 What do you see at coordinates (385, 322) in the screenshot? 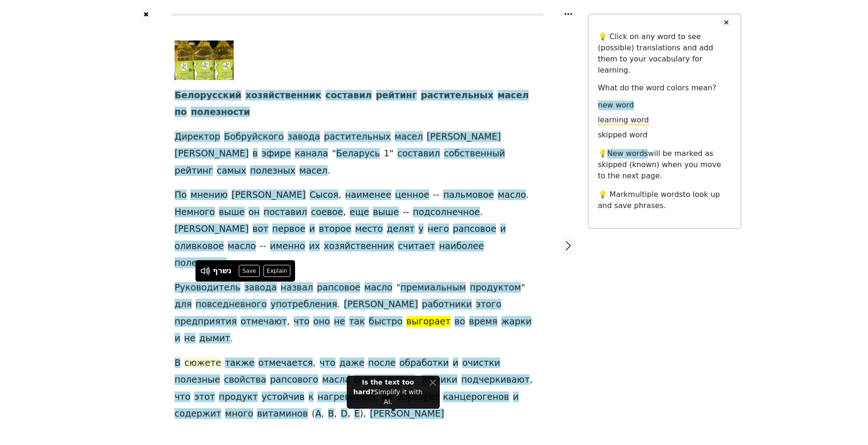
I see `span: быстро` at bounding box center [385, 322].